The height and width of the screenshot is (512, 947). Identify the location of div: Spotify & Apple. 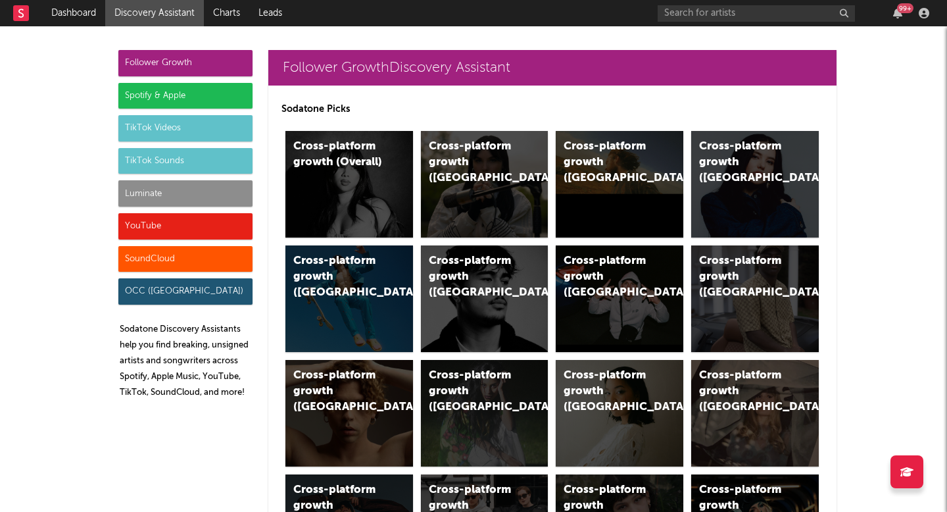
(185, 96).